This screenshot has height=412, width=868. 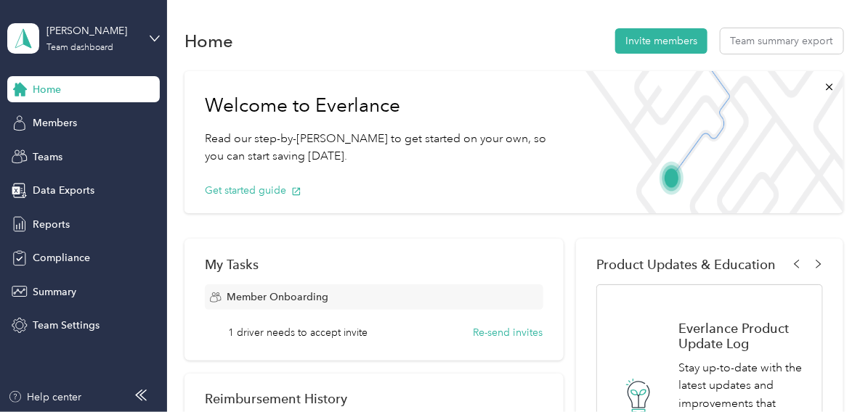 What do you see at coordinates (54, 291) in the screenshot?
I see `span: Summary` at bounding box center [54, 291].